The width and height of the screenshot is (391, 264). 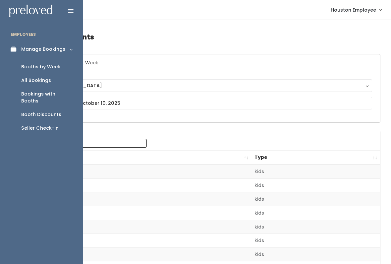 I want to click on th: Type: activate to sort column ascending, so click(x=315, y=157).